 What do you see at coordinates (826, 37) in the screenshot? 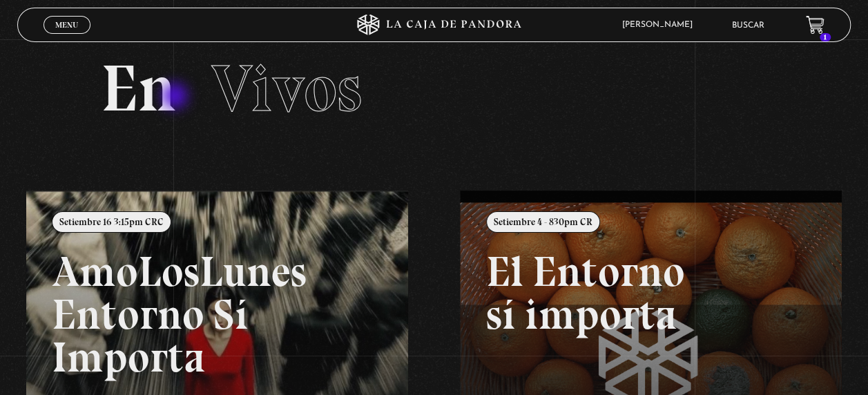
I see `span: 1` at bounding box center [826, 37].